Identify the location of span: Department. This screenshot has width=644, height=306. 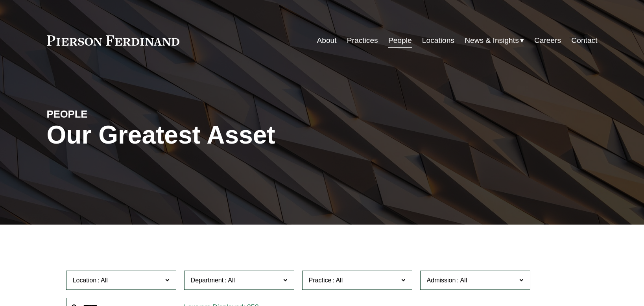
(208, 280).